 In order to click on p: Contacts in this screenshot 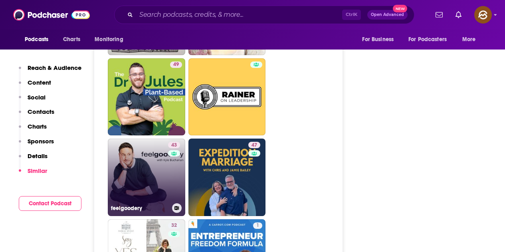, I will do `click(41, 111)`.